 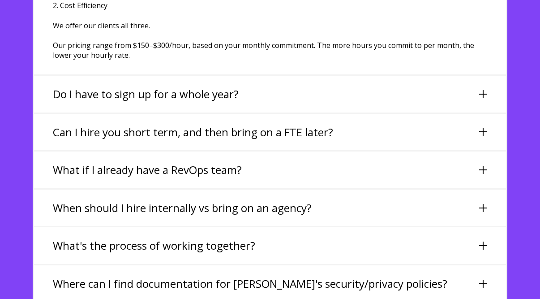 I want to click on p: We offer our clients all three. Our pricing range from $150–$300/hour, based on your monthly comm..., so click(x=270, y=40).